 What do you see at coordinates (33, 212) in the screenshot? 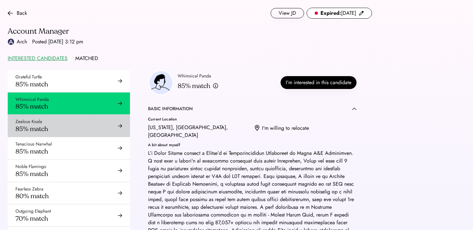
I see `div: Outgoing Elephant` at bounding box center [33, 212].